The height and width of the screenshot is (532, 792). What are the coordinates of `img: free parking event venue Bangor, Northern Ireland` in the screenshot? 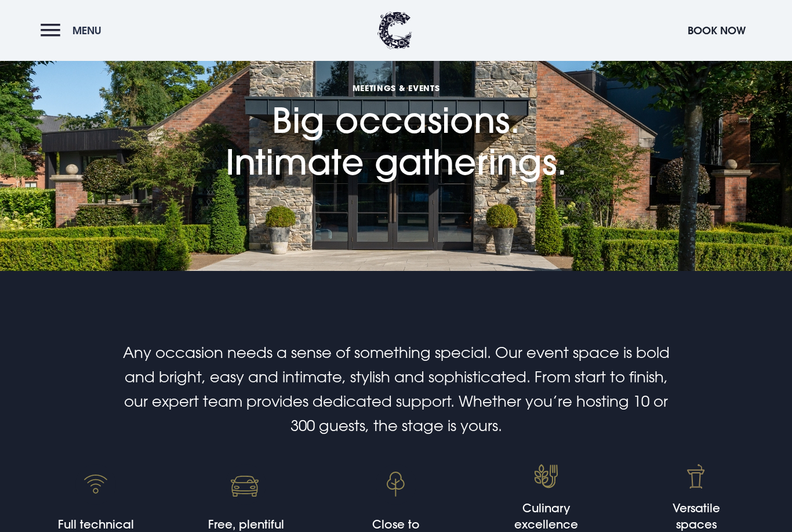 It's located at (246, 484).